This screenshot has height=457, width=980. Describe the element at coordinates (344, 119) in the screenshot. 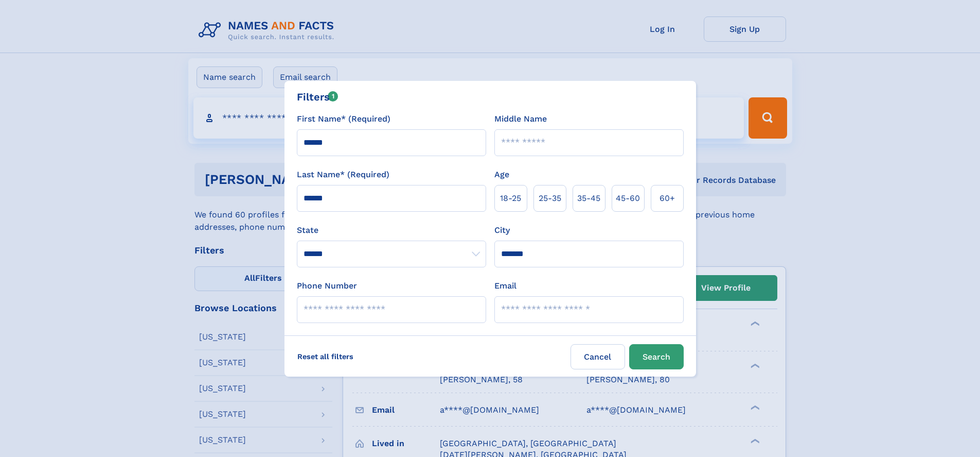

I see `label: First Name* (Required)` at that location.